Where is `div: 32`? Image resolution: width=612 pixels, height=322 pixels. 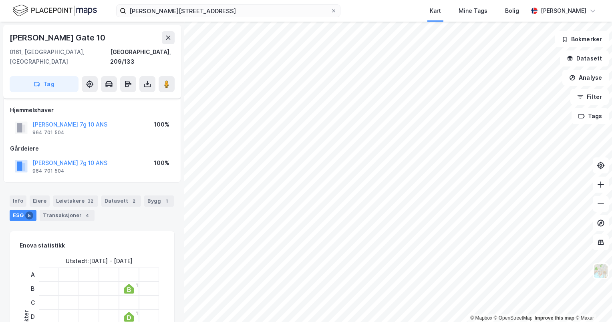
div: 32 is located at coordinates (91, 201).